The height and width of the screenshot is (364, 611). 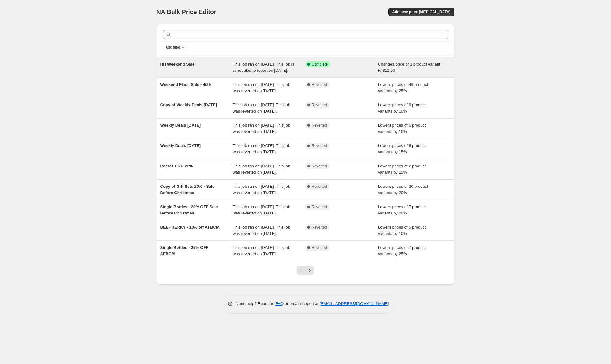 What do you see at coordinates (185, 84) in the screenshot?
I see `span: Weekend Flash Sale - 4/25` at bounding box center [185, 84].